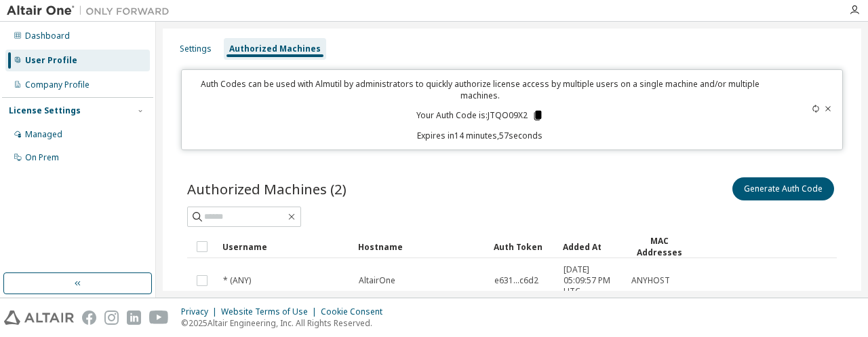  What do you see at coordinates (196, 49) in the screenshot?
I see `div: Settings` at bounding box center [196, 49].